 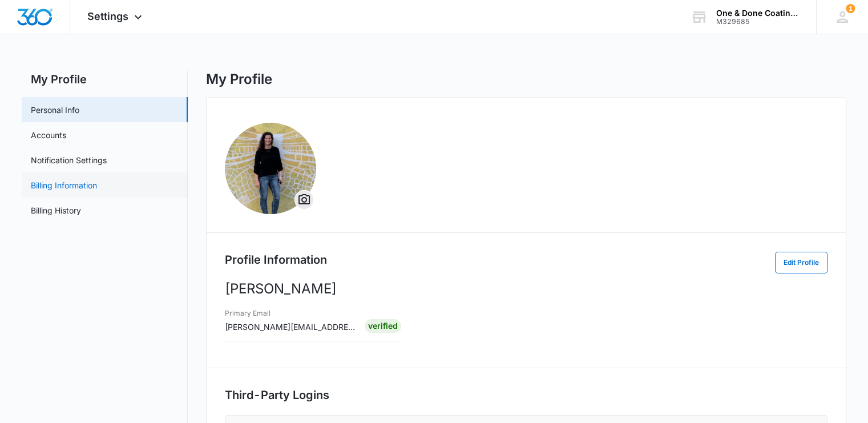 I want to click on div: Verified, so click(x=383, y=326).